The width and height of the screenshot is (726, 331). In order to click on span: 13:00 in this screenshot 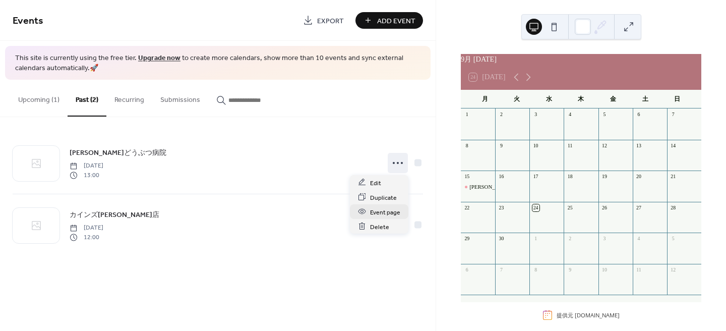, I will do `click(86, 175)`.